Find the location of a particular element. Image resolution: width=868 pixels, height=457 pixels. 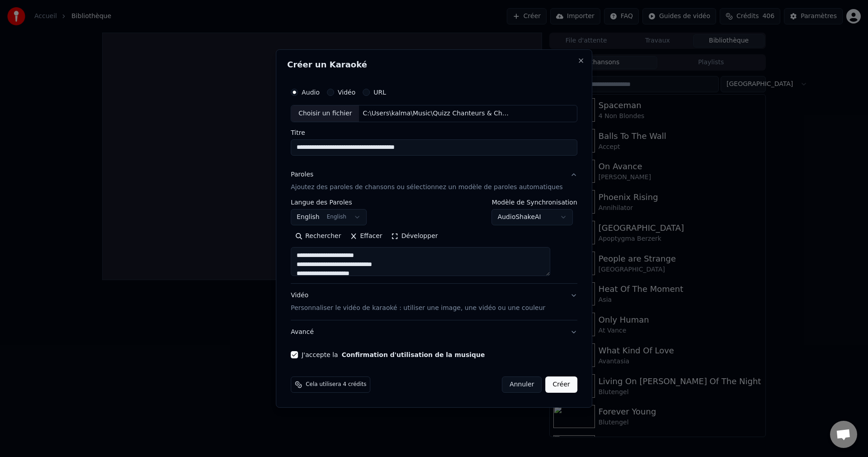

button: Créer is located at coordinates (561, 384).